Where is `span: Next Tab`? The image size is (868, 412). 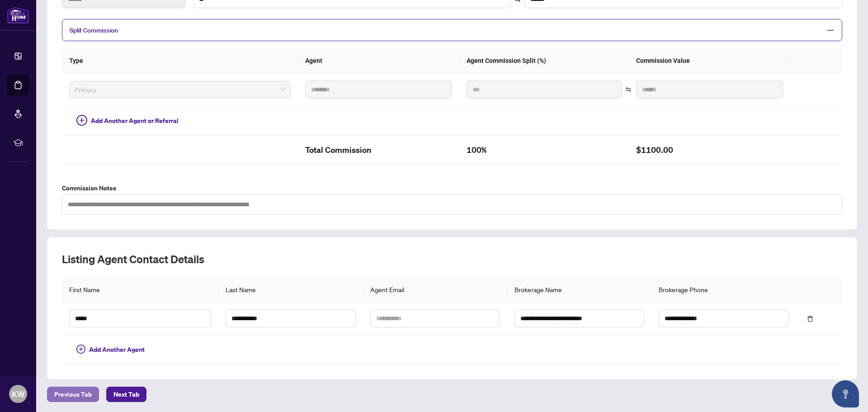 span: Next Tab is located at coordinates (126, 394).